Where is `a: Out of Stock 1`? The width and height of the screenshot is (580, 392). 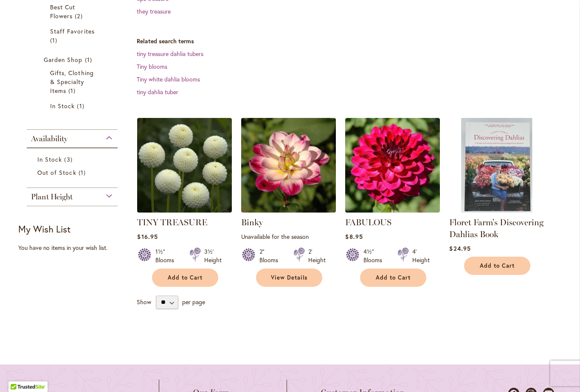
a: Out of Stock 1 is located at coordinates (73, 172).